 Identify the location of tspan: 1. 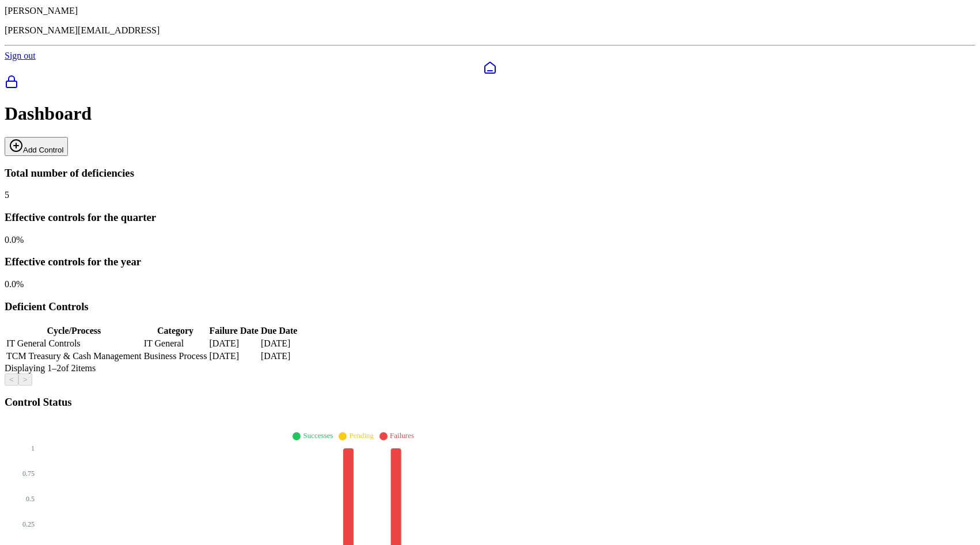
(33, 448).